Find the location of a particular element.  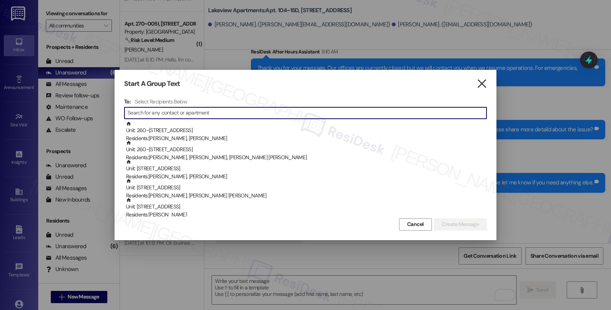

span: Cancel is located at coordinates (415, 224).